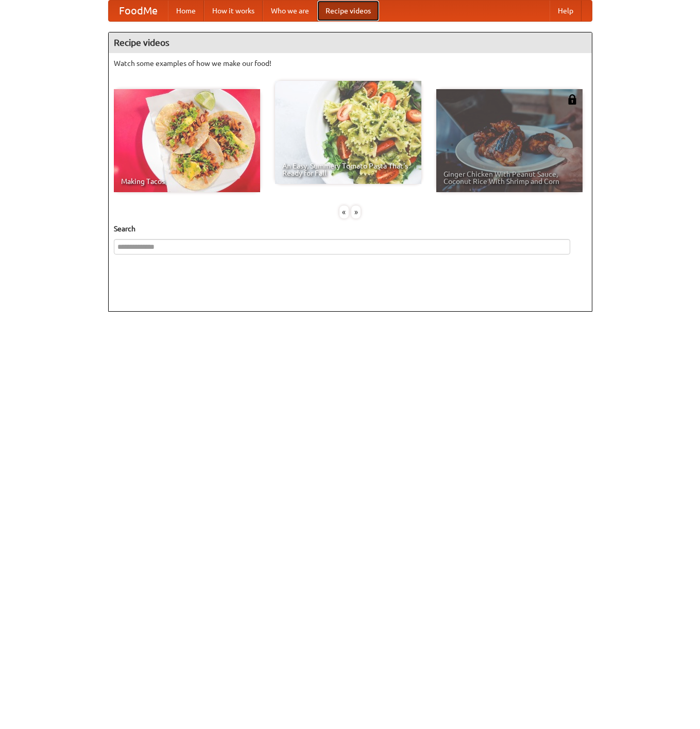  Describe the element at coordinates (348, 11) in the screenshot. I see `a: Recipe videos` at that location.